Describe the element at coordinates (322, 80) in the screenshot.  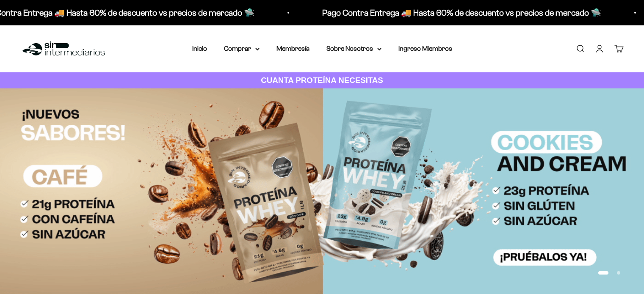
I see `strong: CUANTA PROTEÍNA NECESITAS` at that location.